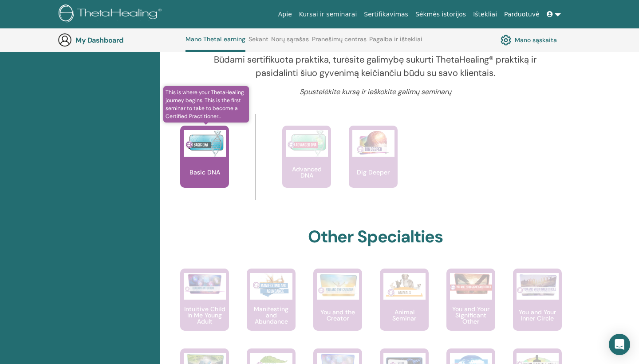  I want to click on img: Basic DNA, so click(204, 143).